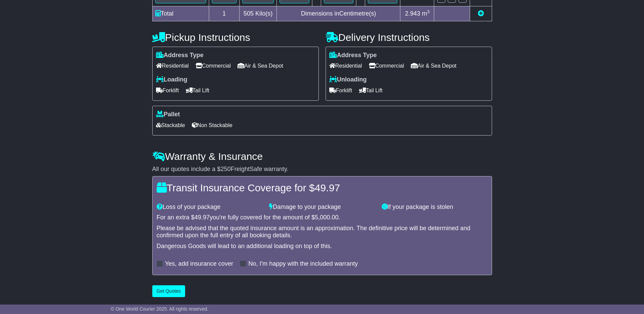 The image size is (644, 314). Describe the element at coordinates (413, 13) in the screenshot. I see `span: 2.943` at that location.